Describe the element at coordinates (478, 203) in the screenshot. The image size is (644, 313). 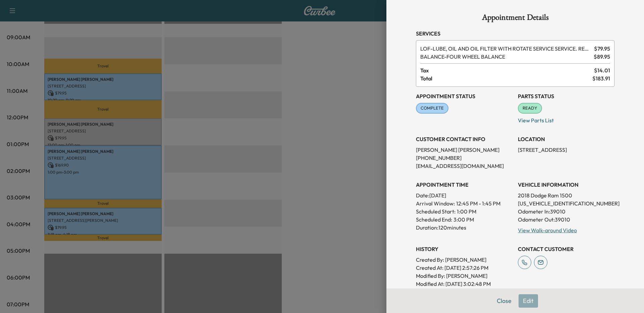
I see `span: 12:45 PM - 1:45 PM` at that location.